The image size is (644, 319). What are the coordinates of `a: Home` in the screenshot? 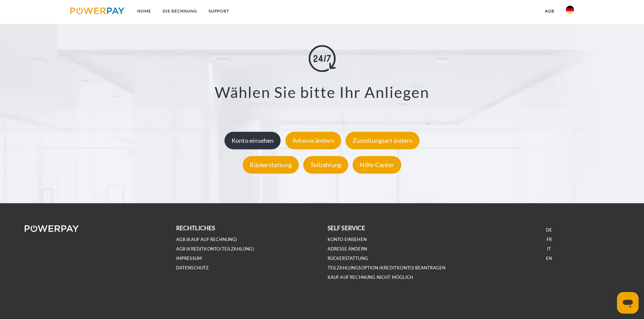 It's located at (144, 11).